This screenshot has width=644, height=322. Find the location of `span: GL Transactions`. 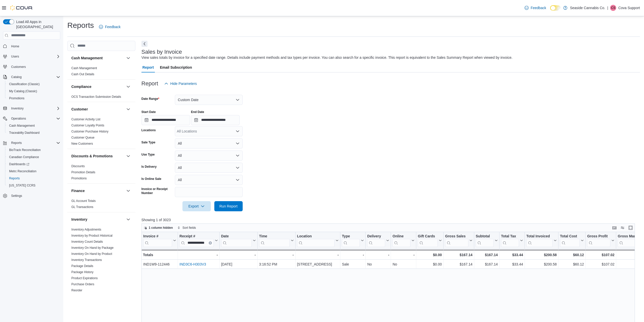

span: GL Transactions is located at coordinates (82, 207).